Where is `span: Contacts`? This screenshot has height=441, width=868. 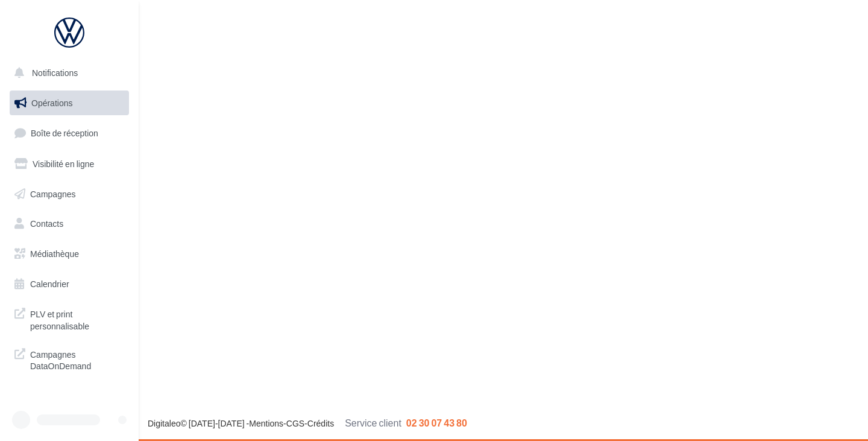 span: Contacts is located at coordinates (46, 223).